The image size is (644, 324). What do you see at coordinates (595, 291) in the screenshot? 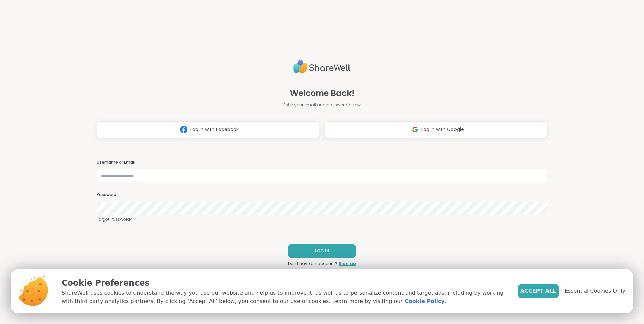
I see `span: Essential Cookies Only` at bounding box center [595, 291].